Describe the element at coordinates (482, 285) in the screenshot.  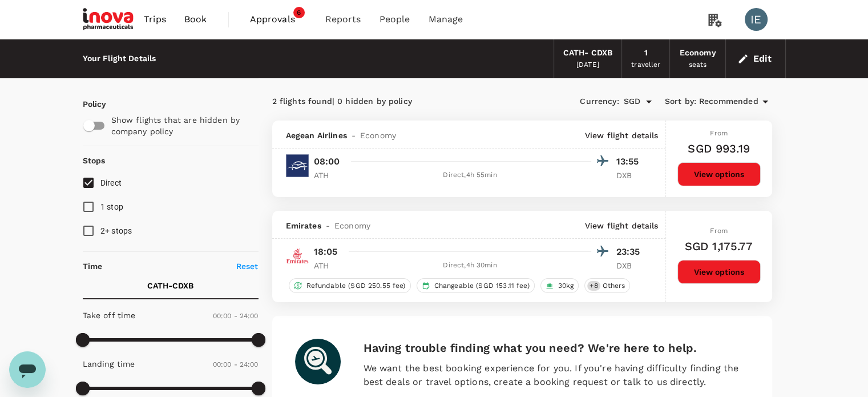
I see `span: Changeable (SGD 153.11 fee)` at that location.